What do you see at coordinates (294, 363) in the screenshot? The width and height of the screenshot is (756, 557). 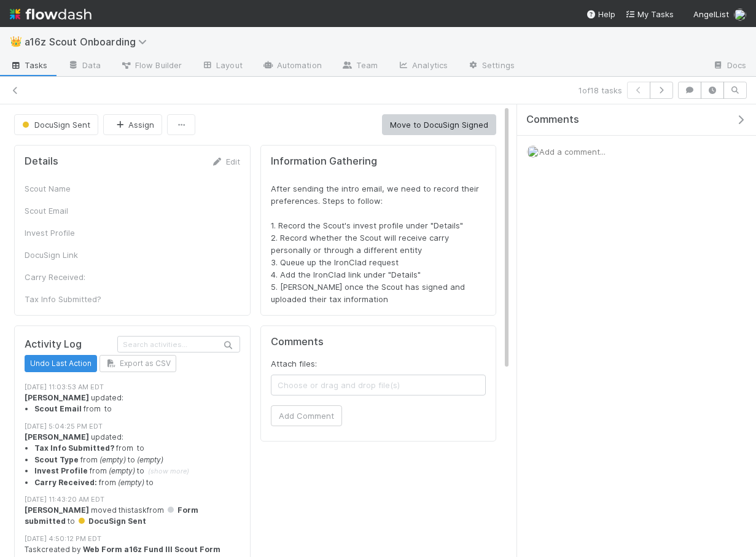 I see `label: Attach files:` at bounding box center [294, 363].